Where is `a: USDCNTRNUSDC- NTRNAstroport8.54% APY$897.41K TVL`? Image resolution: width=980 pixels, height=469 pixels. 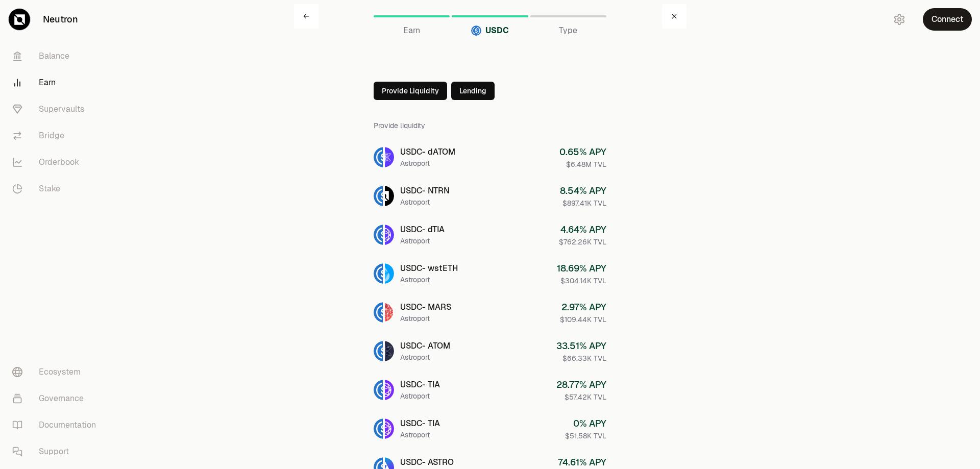
a: USDCNTRNUSDC- NTRNAstroport8.54% APY$897.41K TVL is located at coordinates (490, 196).